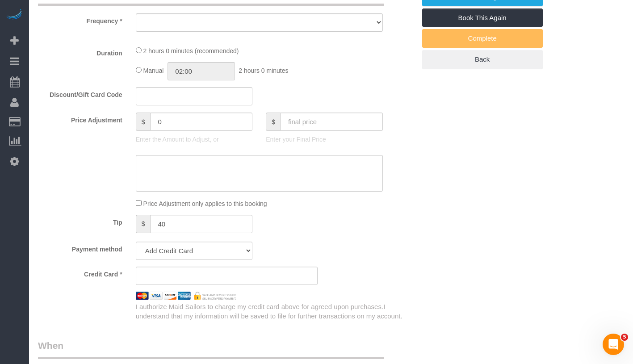 The height and width of the screenshot is (364, 633). I want to click on span: Manual, so click(154, 71).